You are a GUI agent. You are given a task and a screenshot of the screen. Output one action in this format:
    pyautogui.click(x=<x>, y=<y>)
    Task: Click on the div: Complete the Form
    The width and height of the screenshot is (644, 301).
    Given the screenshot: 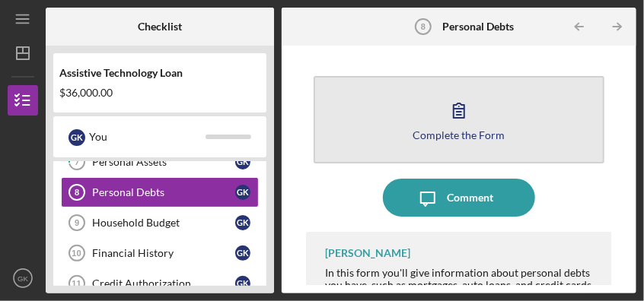 What is the action you would take?
    pyautogui.click(x=458, y=134)
    